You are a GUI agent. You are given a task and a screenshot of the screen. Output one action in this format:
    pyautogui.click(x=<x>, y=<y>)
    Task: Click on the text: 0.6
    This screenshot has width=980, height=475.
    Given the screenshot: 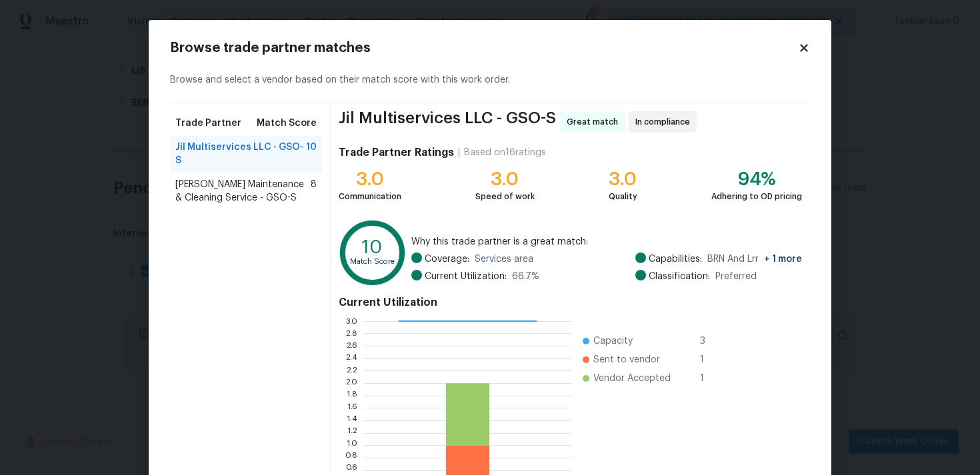 What is the action you would take?
    pyautogui.click(x=351, y=470)
    